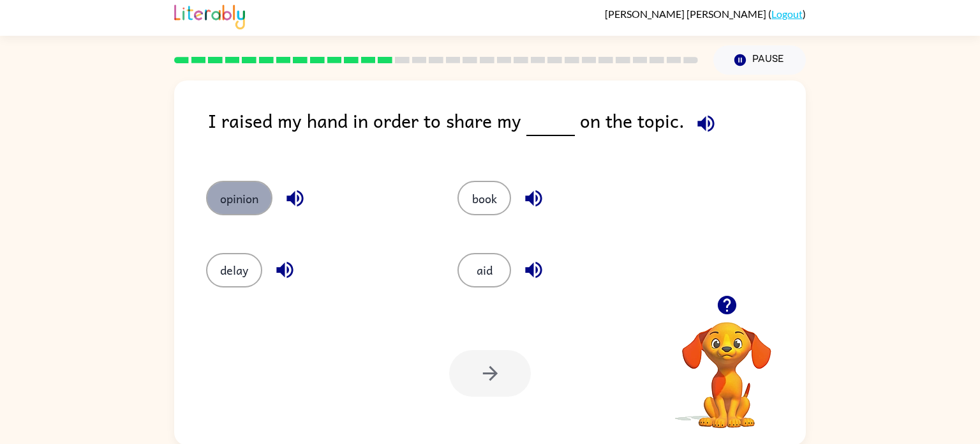  Describe the element at coordinates (787, 14) in the screenshot. I see `a: Logout` at that location.